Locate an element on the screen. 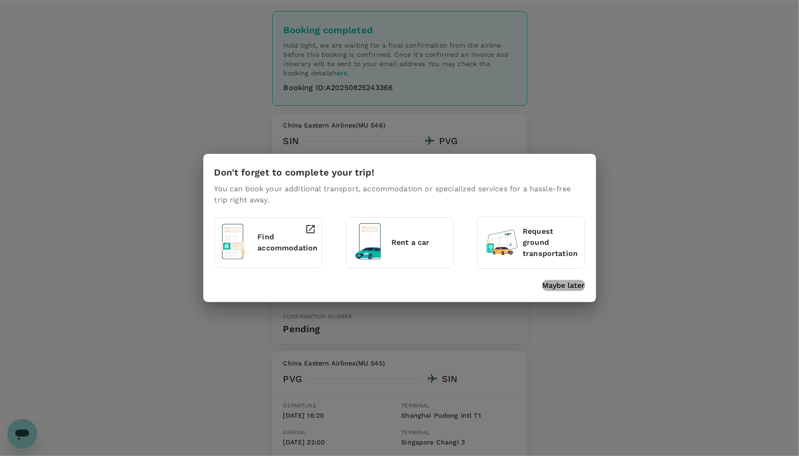  button: Maybe later is located at coordinates (563, 285).